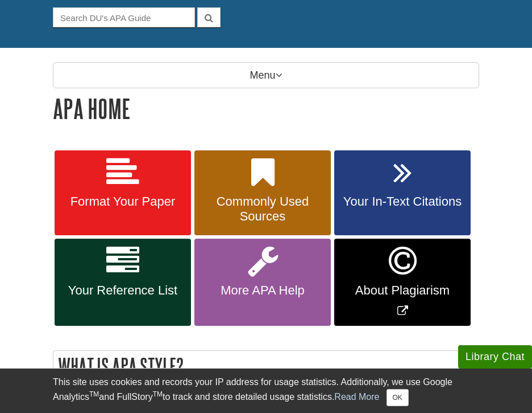 This screenshot has height=413, width=532. Describe the element at coordinates (403, 193) in the screenshot. I see `a: Your In-Text Citations` at that location.